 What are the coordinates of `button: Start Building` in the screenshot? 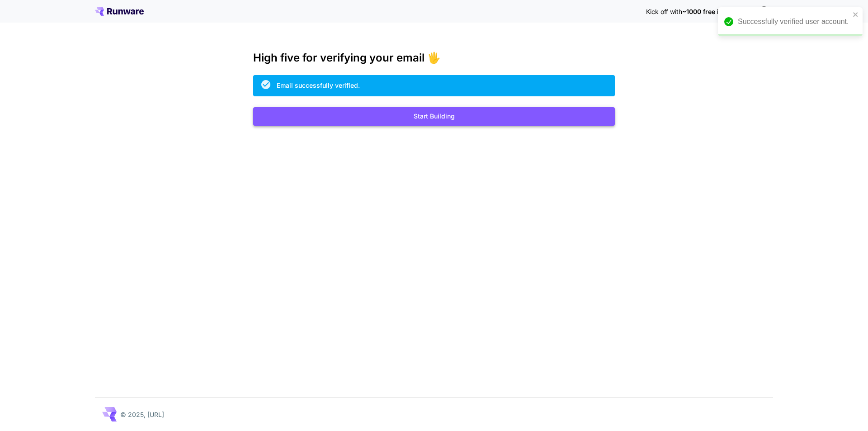 It's located at (434, 116).